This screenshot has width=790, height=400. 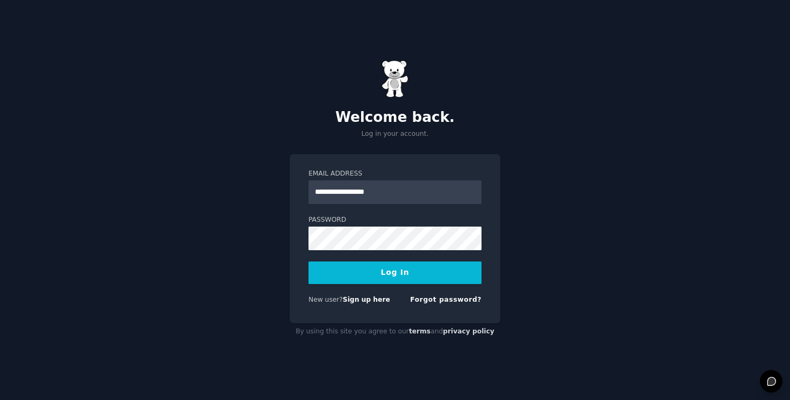 I want to click on a: Sign up here, so click(x=367, y=300).